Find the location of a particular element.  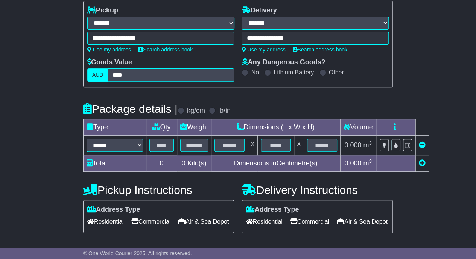

td: Kilo(s) is located at coordinates (194, 164).